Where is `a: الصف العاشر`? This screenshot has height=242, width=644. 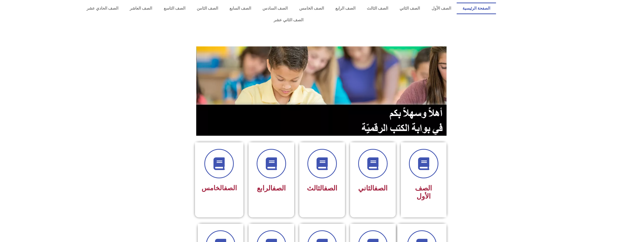 a: الصف العاشر is located at coordinates (141, 8).